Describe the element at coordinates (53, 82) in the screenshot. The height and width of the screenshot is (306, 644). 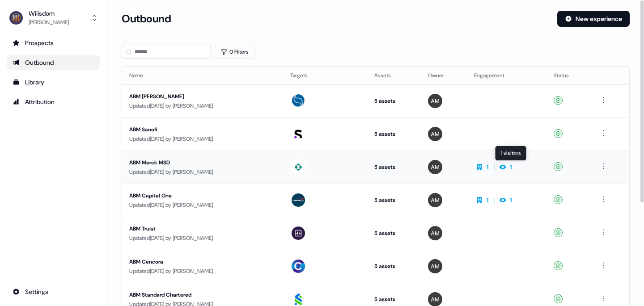
I see `div: Library` at that location.